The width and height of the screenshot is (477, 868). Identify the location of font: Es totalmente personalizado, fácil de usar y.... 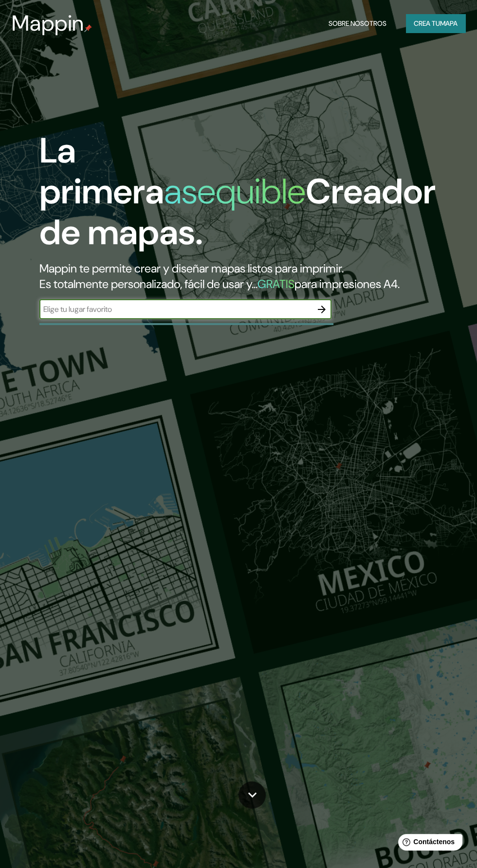
(149, 283).